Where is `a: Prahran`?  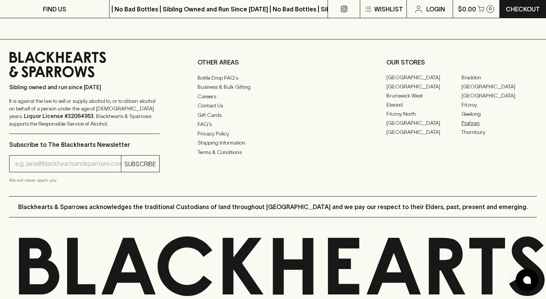
a: Prahran is located at coordinates (499, 123).